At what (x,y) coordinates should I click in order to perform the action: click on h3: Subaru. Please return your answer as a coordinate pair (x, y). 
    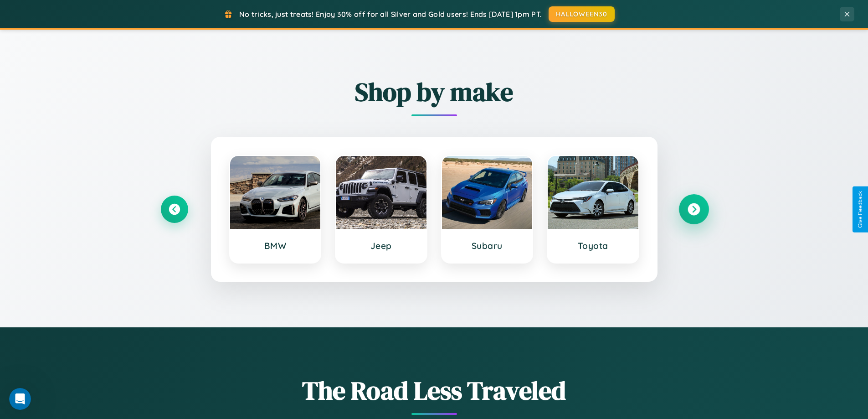
    Looking at the image, I should click on (487, 245).